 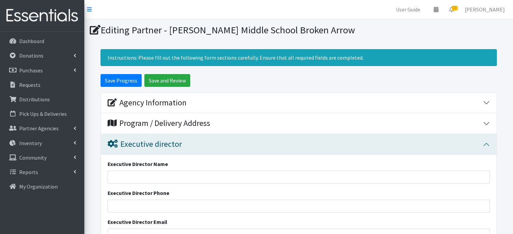 I want to click on p: Purchases, so click(x=31, y=71).